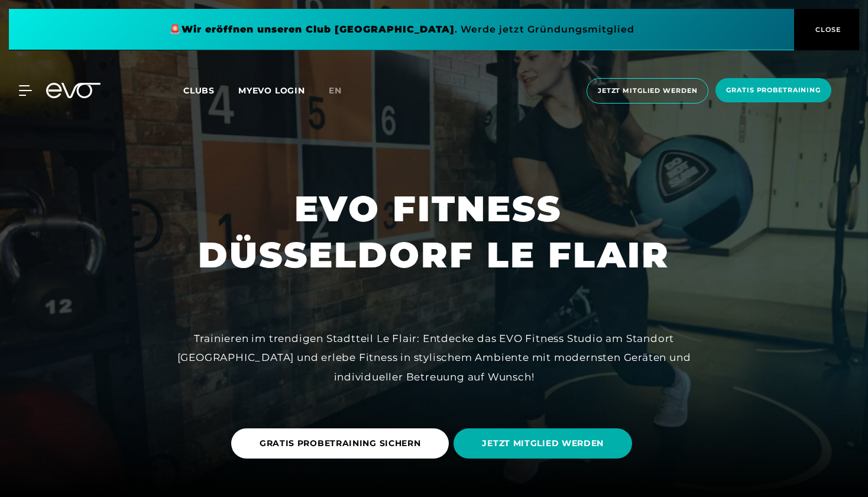 This screenshot has height=497, width=868. What do you see at coordinates (434, 358) in the screenshot?
I see `div: Trainieren im trendigen Stadtteil Le Flair: Entdecke das EVO Fitness Studio am Standort [GEOGRAPH...` at bounding box center [434, 358].